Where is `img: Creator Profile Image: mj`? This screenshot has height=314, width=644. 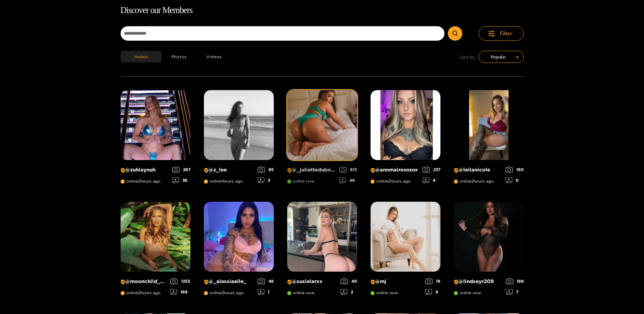
img: Creator Profile Image: mj is located at coordinates (405, 237).